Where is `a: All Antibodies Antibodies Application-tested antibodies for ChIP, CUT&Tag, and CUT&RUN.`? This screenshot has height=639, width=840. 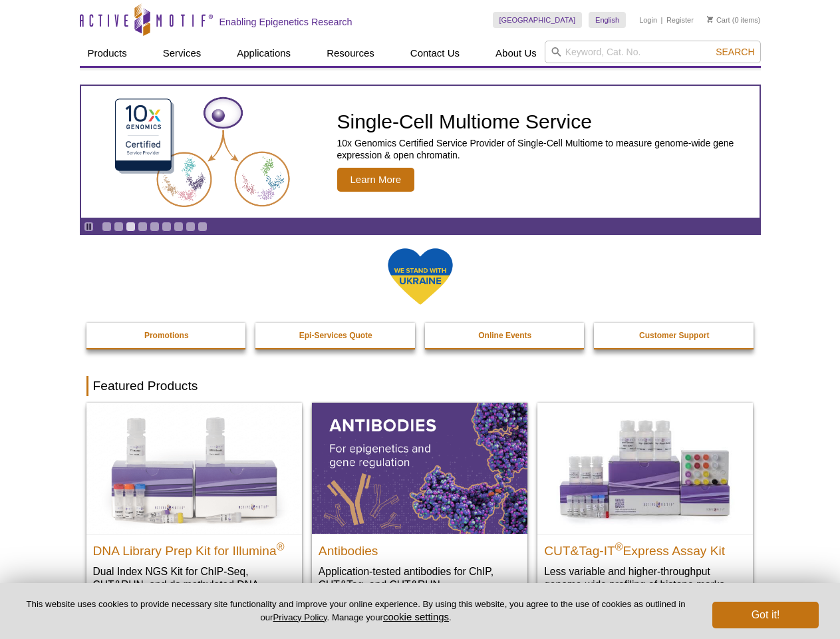 a: All Antibodies Antibodies Application-tested antibodies for ChIP, CUT&Tag, and CUT&RUN. is located at coordinates (420, 503).